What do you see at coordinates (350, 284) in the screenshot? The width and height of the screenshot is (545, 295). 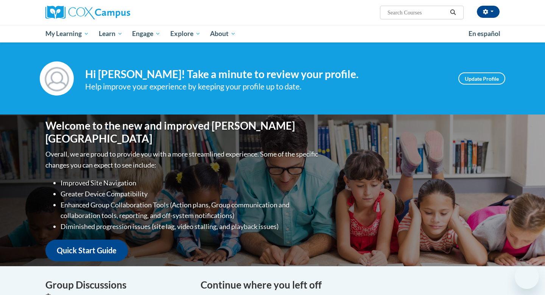 I see `h4: Continue where you left off` at bounding box center [350, 284].